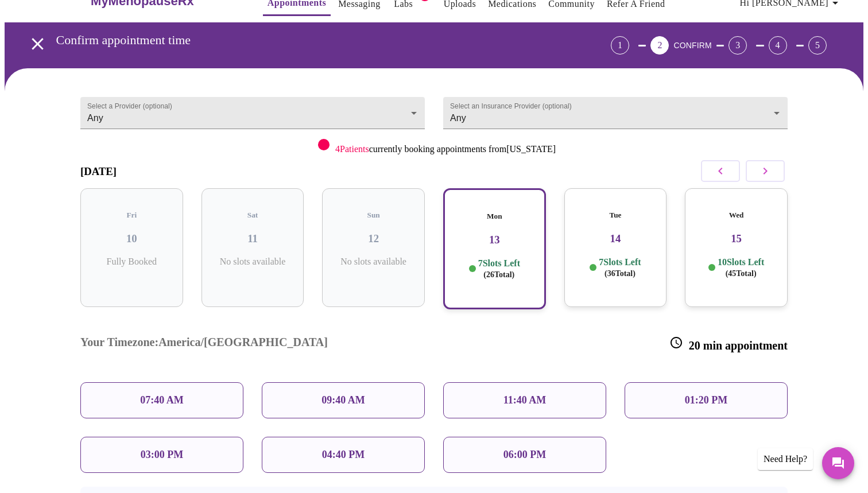 The height and width of the screenshot is (493, 868). What do you see at coordinates (343, 454) in the screenshot?
I see `p: 04:40 PM` at bounding box center [343, 454].